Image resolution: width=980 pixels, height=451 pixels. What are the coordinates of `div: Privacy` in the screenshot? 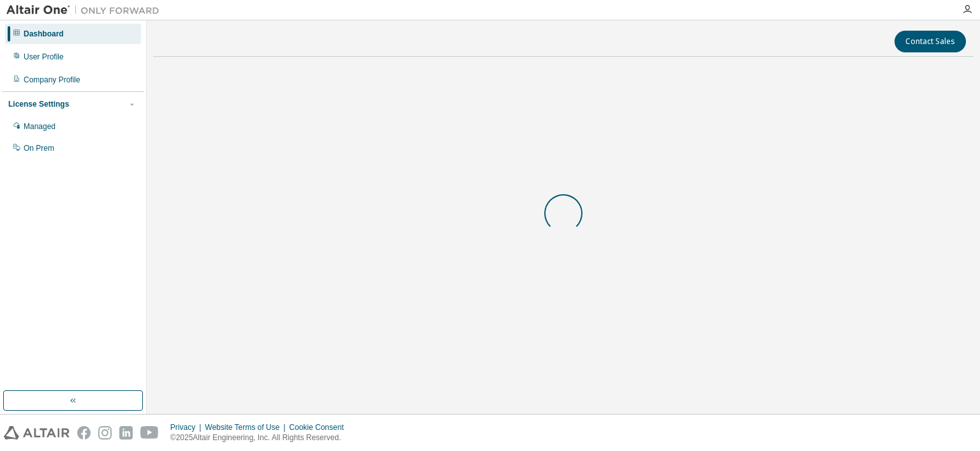 It's located at (187, 428).